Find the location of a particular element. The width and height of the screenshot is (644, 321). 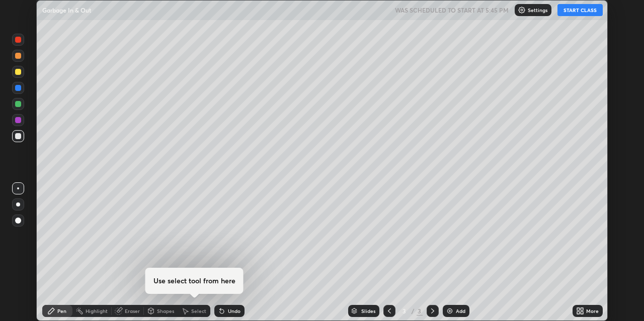

h4: Use select tool from here is located at coordinates (194, 281).